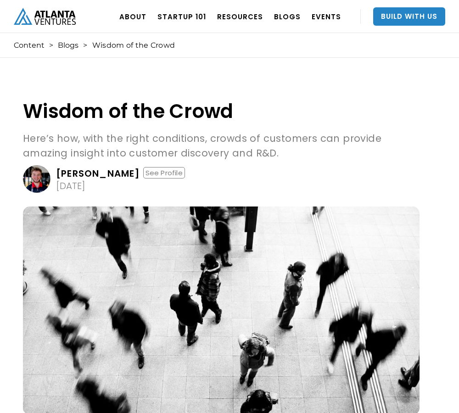  I want to click on a: Build With Us, so click(409, 17).